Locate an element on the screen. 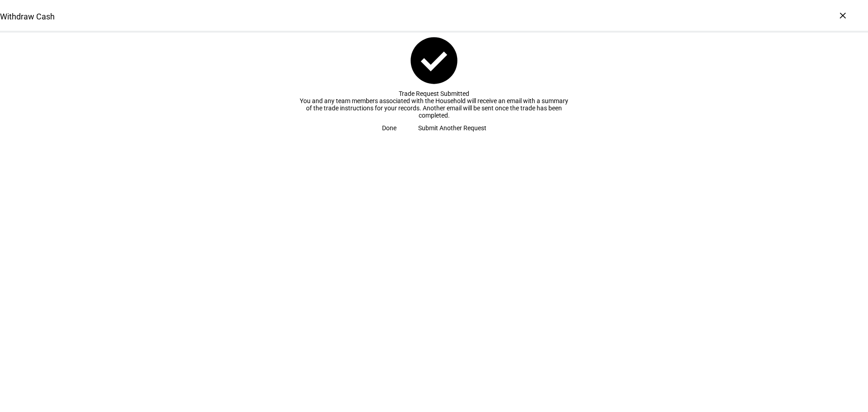 The width and height of the screenshot is (868, 412). button: Done is located at coordinates (389, 128).